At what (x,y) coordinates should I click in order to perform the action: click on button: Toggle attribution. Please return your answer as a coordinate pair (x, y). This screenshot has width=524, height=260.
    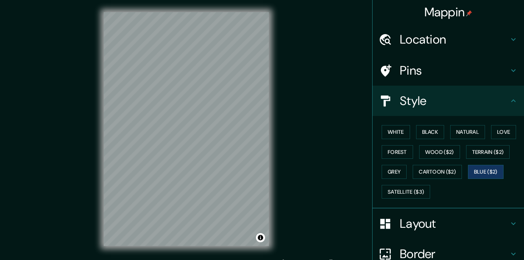
    Looking at the image, I should click on (260, 237).